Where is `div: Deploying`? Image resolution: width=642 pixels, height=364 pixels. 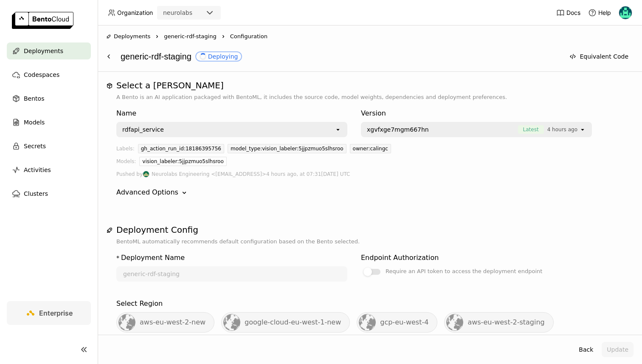
div: Deploying is located at coordinates (219, 56).